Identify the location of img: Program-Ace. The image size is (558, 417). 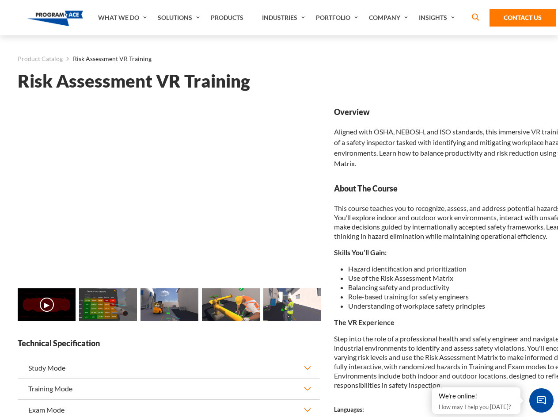
(55, 18).